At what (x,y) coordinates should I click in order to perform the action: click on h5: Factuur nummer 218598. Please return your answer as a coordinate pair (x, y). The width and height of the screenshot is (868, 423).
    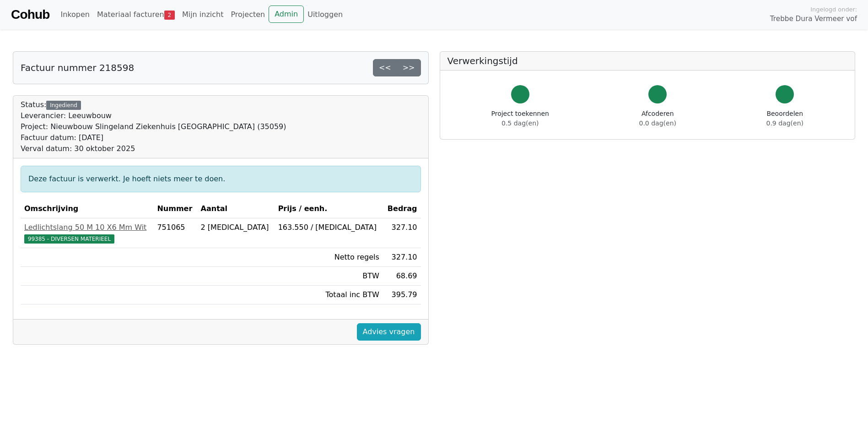
    Looking at the image, I should click on (77, 68).